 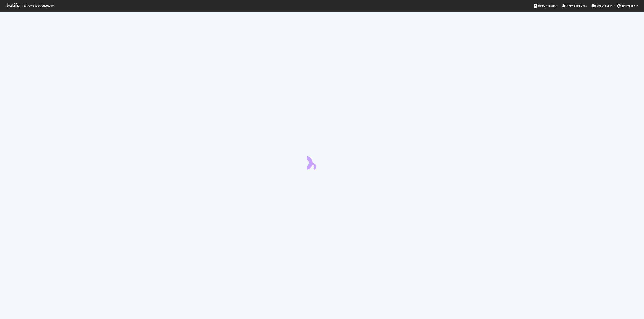 What do you see at coordinates (322, 162) in the screenshot?
I see `div: animation` at bounding box center [322, 162].